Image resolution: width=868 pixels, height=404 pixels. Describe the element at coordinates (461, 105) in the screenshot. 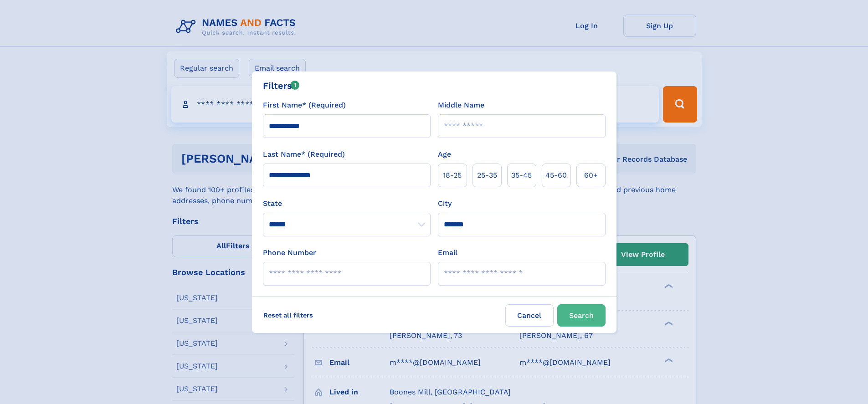

I see `label: Middle Name` at that location.